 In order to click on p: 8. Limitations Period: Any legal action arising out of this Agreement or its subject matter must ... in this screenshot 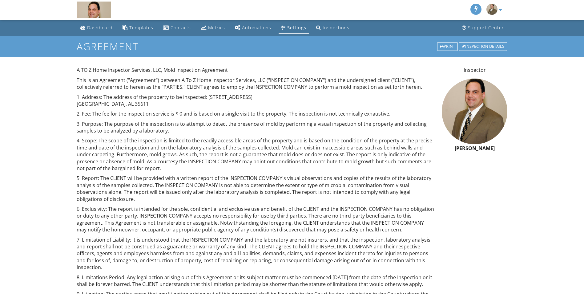, I will do `click(256, 281)`.